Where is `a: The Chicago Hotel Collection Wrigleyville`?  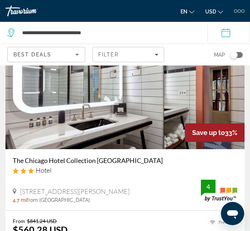 a: The Chicago Hotel Collection Wrigleyville is located at coordinates (125, 91).